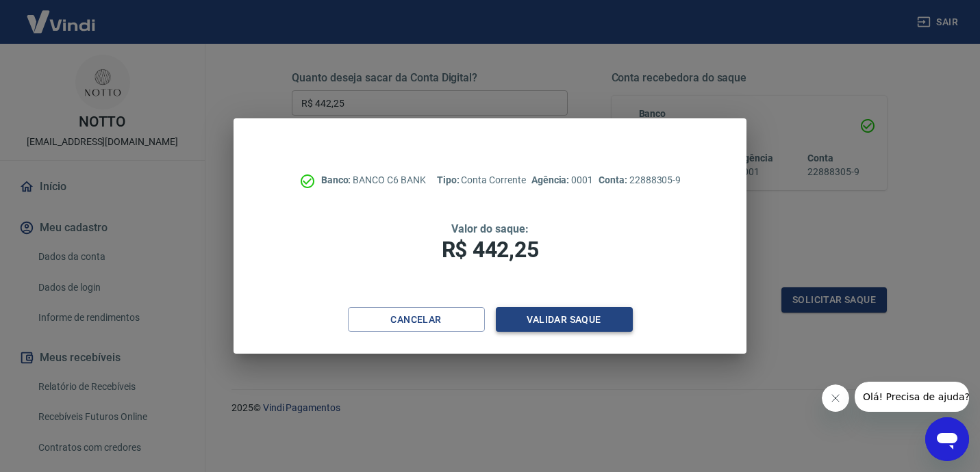 The image size is (980, 472). What do you see at coordinates (449, 180) in the screenshot?
I see `span: Tipo:` at bounding box center [449, 180].